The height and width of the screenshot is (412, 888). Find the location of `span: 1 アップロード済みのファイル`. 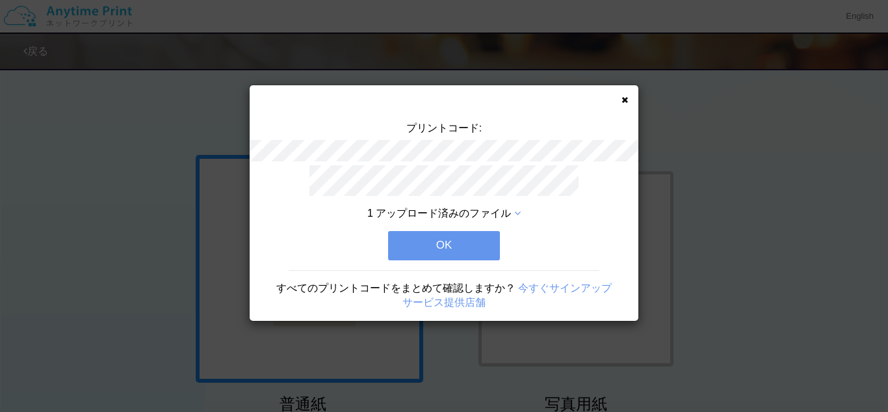

span: 1 アップロード済みのファイル is located at coordinates (439, 213).